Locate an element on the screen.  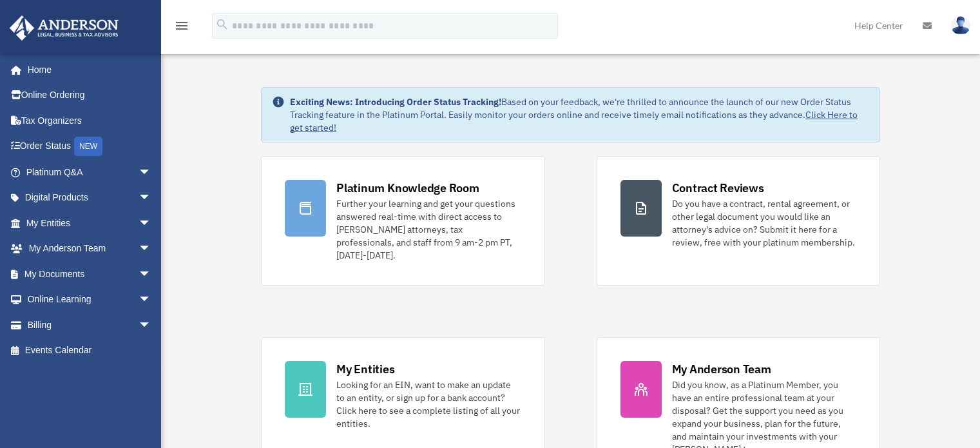
a: My Documentsarrow_drop_down is located at coordinates (90, 274).